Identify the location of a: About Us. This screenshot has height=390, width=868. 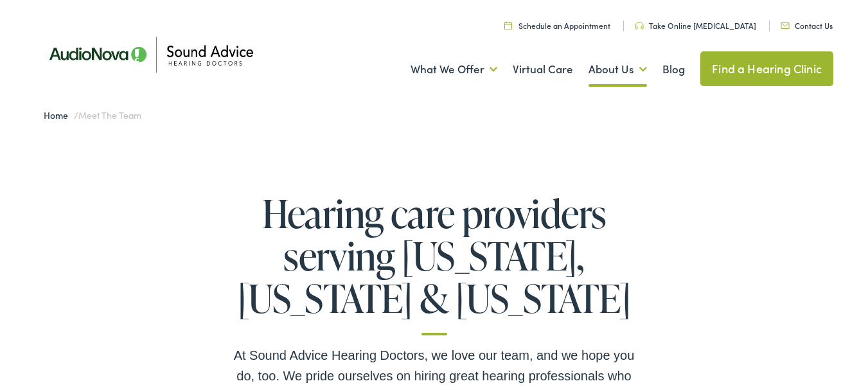
(618, 69).